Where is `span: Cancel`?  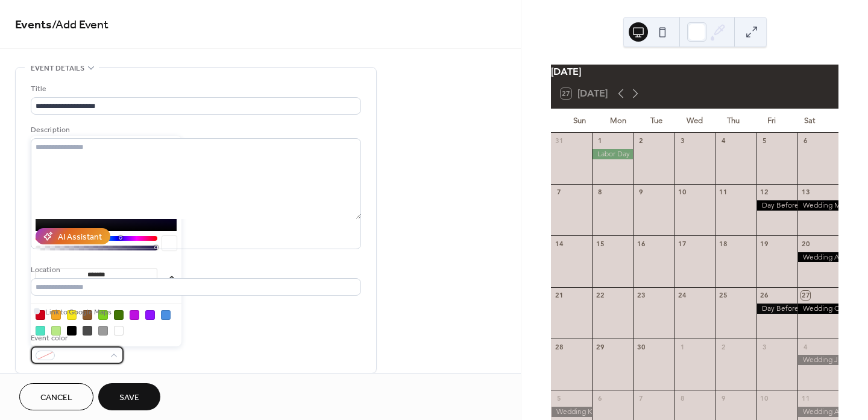
span: Cancel is located at coordinates (56, 397).